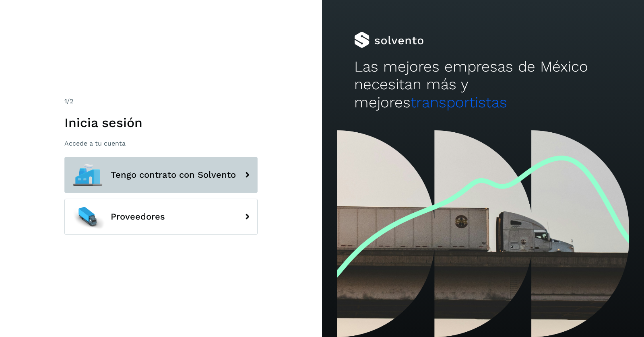  I want to click on h2: Las mejores empresas de México necesitan más y mejores, so click(483, 84).